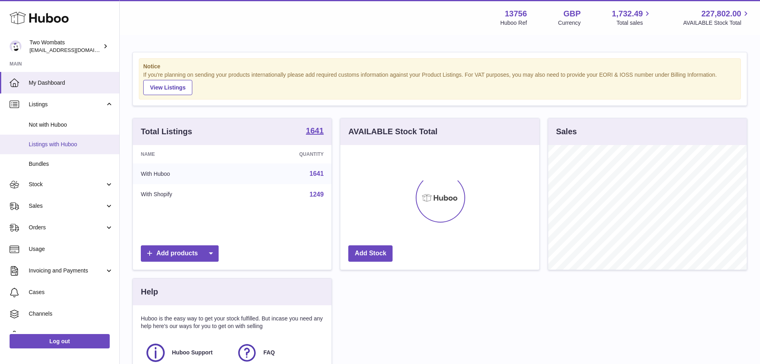 The height and width of the screenshot is (364, 760). Describe the element at coordinates (71, 292) in the screenshot. I see `span: Cases` at that location.